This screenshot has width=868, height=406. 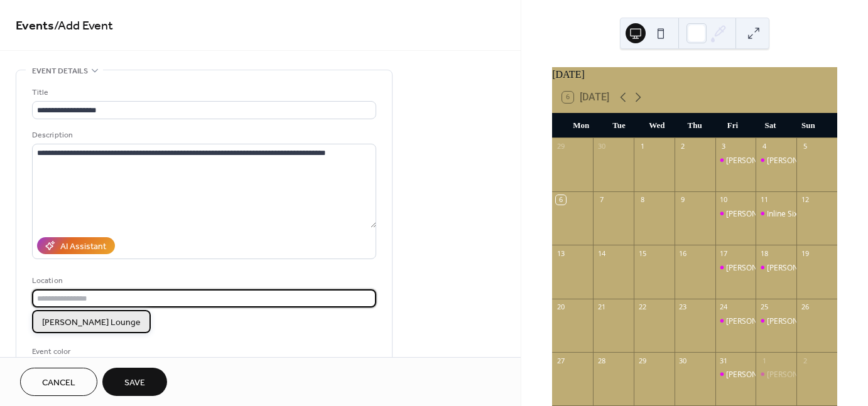 What do you see at coordinates (776, 267) in the screenshot?
I see `div: Ricky Montijo Live` at bounding box center [776, 267].